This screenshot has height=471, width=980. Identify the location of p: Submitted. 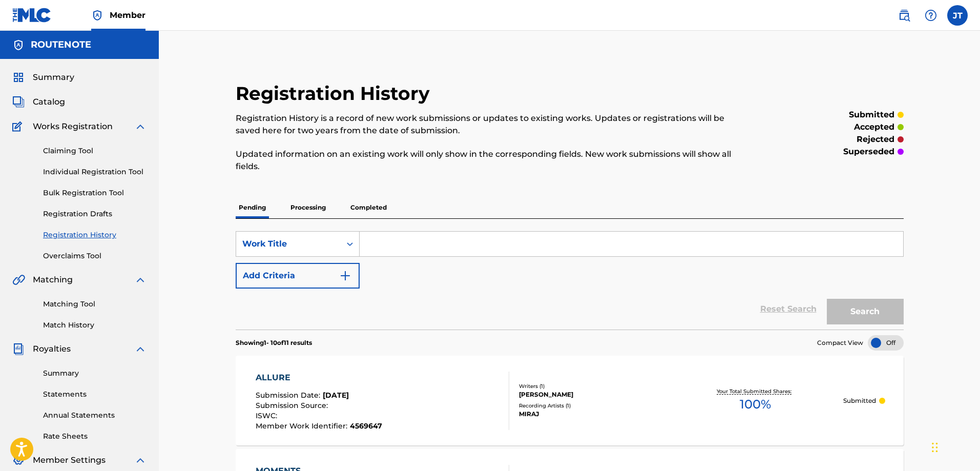
(859, 401).